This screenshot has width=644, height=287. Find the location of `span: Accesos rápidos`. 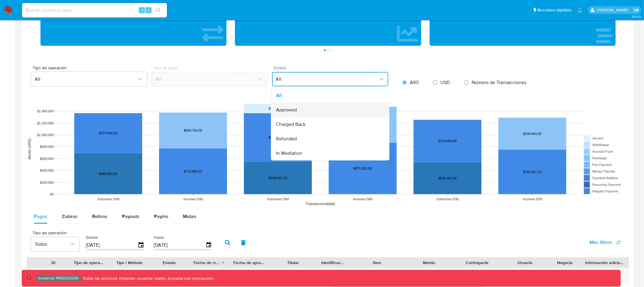

span: Accesos rápidos is located at coordinates (554, 10).